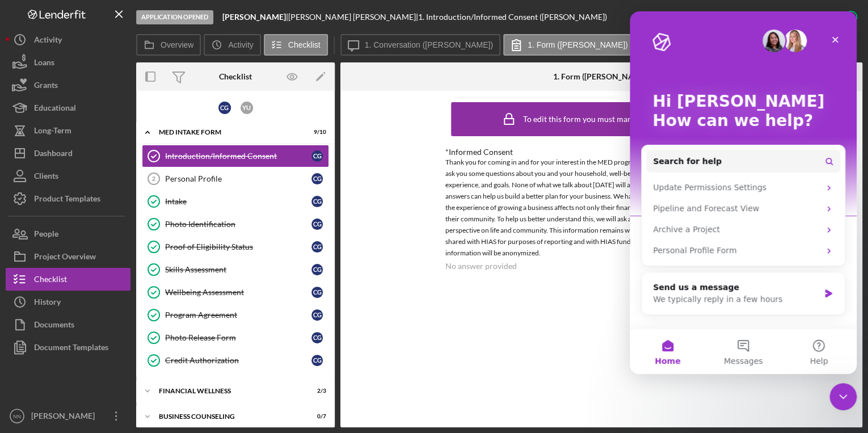  Describe the element at coordinates (68, 279) in the screenshot. I see `button: Checklist` at that location.